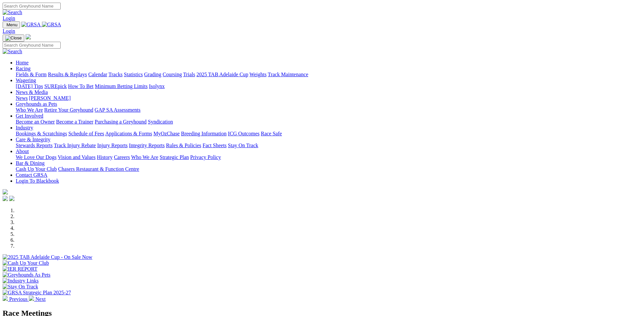  Describe the element at coordinates (167, 133) in the screenshot. I see `a: MyOzChase` at that location.